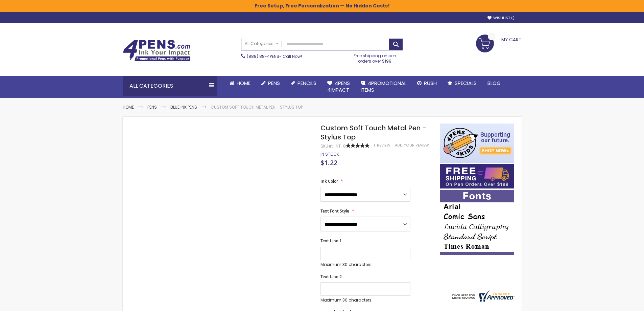 The height and width of the screenshot is (311, 644). I want to click on div: All Categories, so click(170, 86).